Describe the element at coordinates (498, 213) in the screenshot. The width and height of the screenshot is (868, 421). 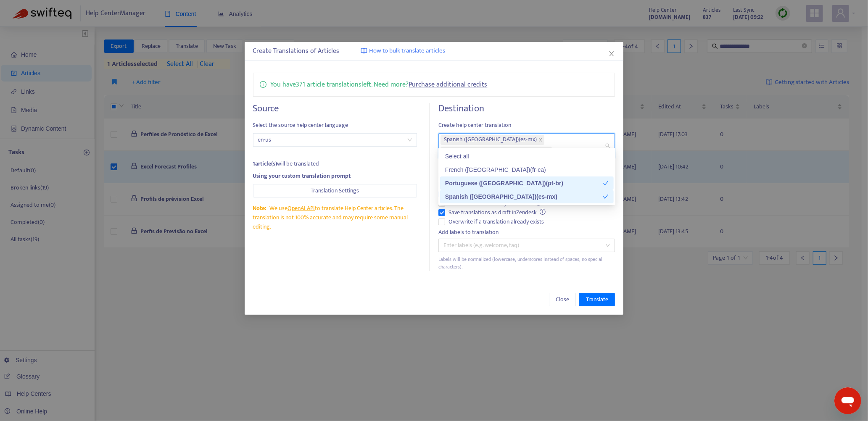
I see `span: Save translations as draft in Zendesk` at that location.